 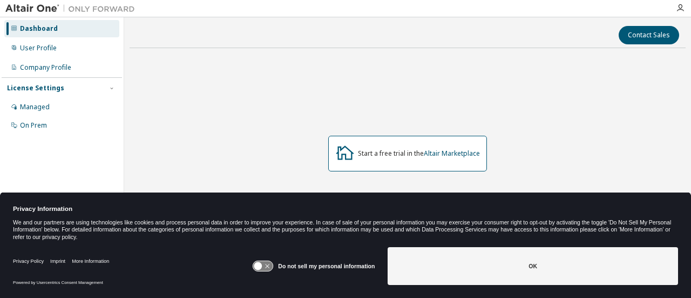 What do you see at coordinates (419, 153) in the screenshot?
I see `div: Start a free trial in the` at bounding box center [419, 153].